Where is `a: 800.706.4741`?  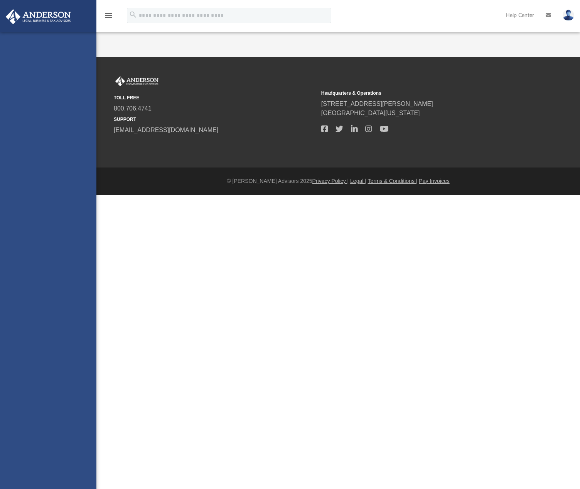 a: 800.706.4741 is located at coordinates (133, 108).